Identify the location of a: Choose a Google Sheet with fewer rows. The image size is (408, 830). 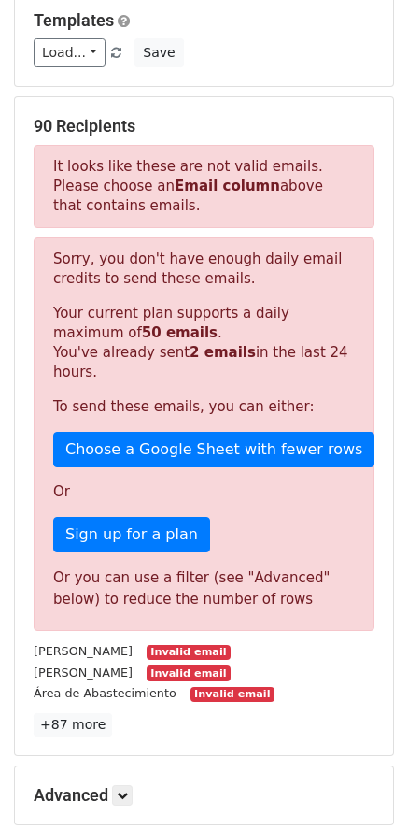
(214, 449).